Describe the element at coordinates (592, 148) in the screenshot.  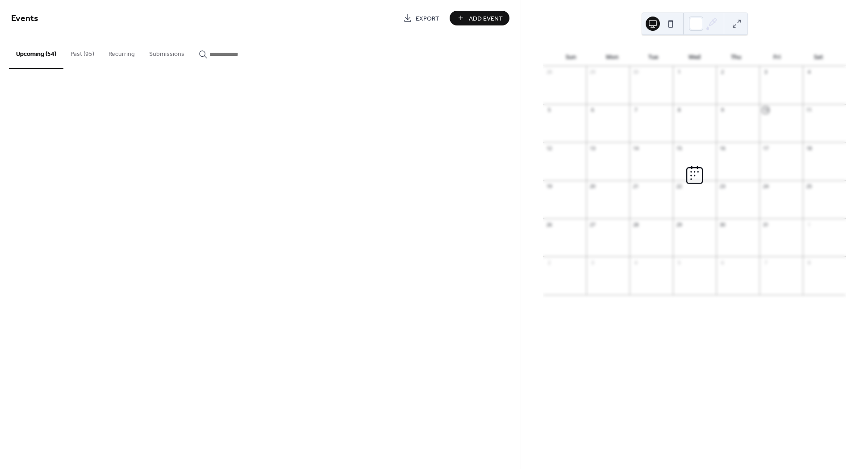
I see `div: 13` at that location.